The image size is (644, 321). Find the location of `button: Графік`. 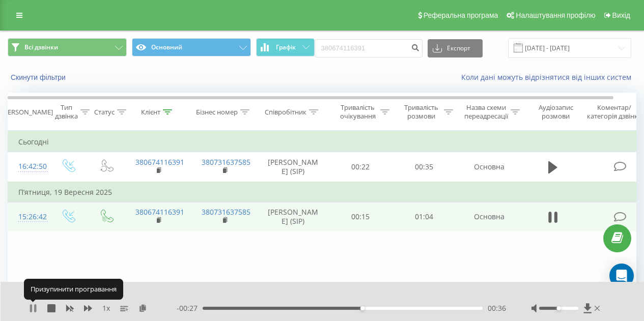

button: Графік is located at coordinates (285, 48).